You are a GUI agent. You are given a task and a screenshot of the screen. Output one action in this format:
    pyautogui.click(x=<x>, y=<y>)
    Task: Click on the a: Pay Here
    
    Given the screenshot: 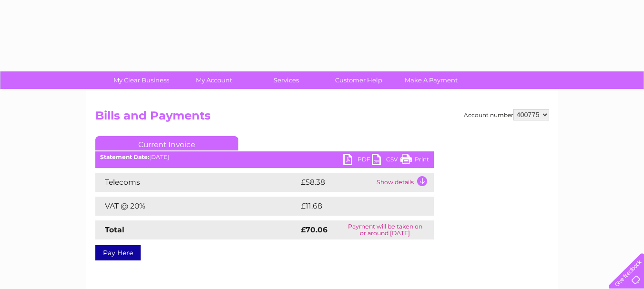 What is the action you would take?
    pyautogui.click(x=118, y=253)
    